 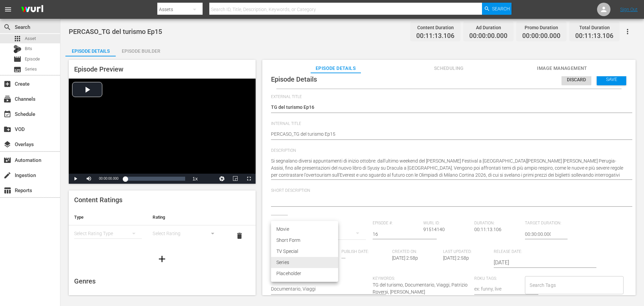 What do you see at coordinates (304, 240) in the screenshot?
I see `li: Short Form` at bounding box center [304, 240].